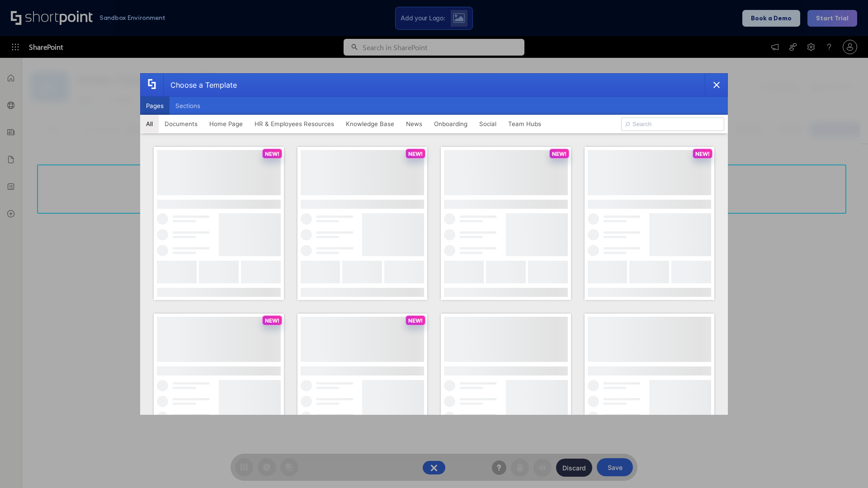 This screenshot has height=488, width=868. What do you see at coordinates (673, 124) in the screenshot?
I see `input: Search` at bounding box center [673, 124].